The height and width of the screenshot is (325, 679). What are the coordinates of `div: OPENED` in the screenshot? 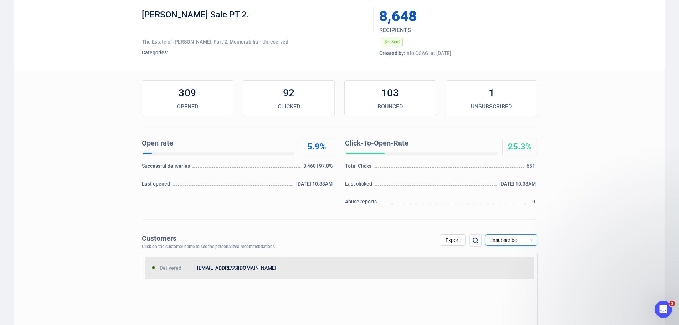 It's located at (188, 107).